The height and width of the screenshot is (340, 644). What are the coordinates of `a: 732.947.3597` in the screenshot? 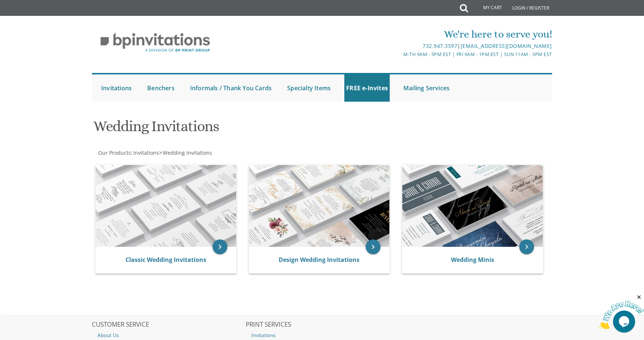 It's located at (440, 46).